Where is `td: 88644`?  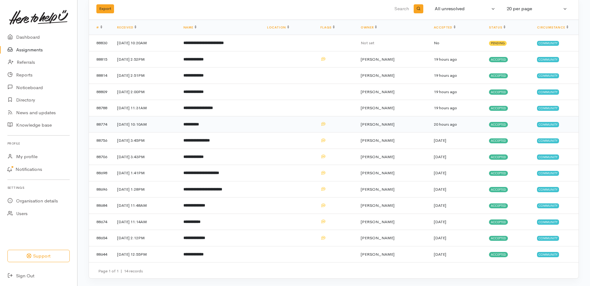
td: 88644 is located at coordinates (100, 254).